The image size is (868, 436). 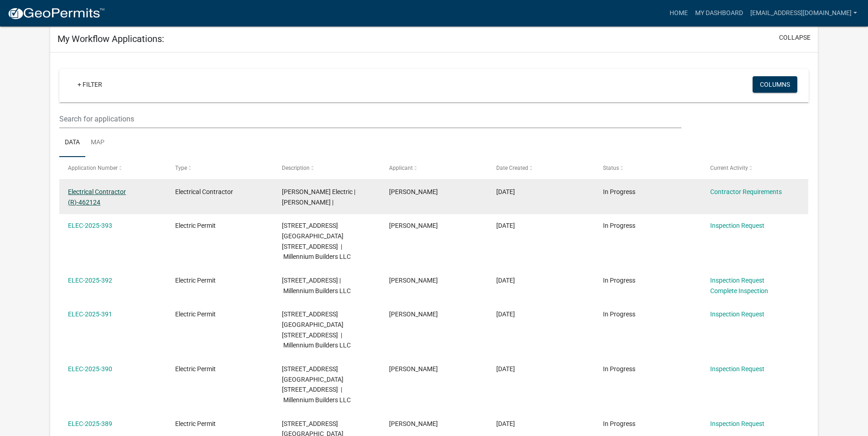 I want to click on span: Ben Marrs Electric | Ben Marrs |, so click(x=318, y=197).